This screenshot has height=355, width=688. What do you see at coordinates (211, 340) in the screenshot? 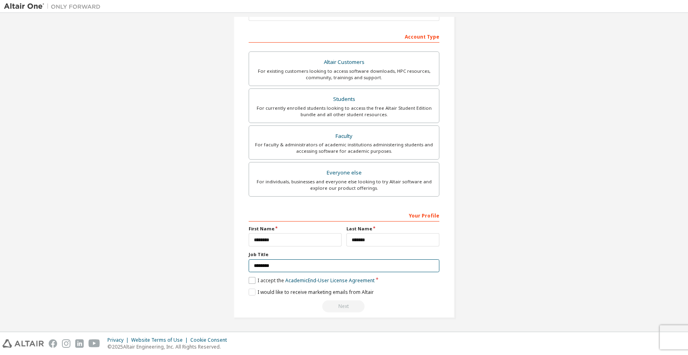
I see `div: Cookie Consent` at bounding box center [211, 340].